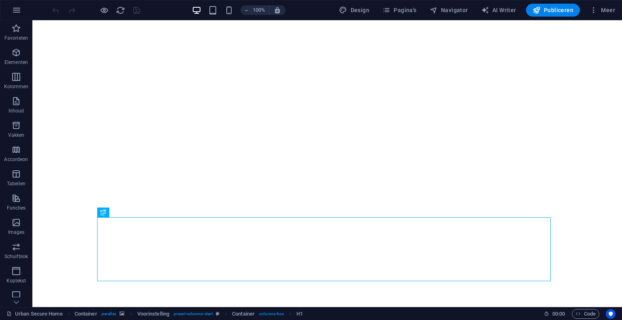 The height and width of the screenshot is (320, 622). I want to click on button: 100%, so click(255, 10).